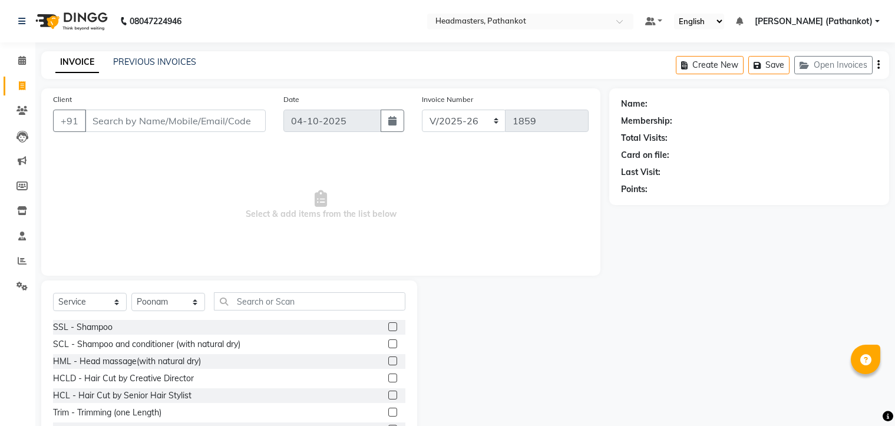 Image resolution: width=895 pixels, height=426 pixels. What do you see at coordinates (644, 138) in the screenshot?
I see `div: Total Visits:` at bounding box center [644, 138].